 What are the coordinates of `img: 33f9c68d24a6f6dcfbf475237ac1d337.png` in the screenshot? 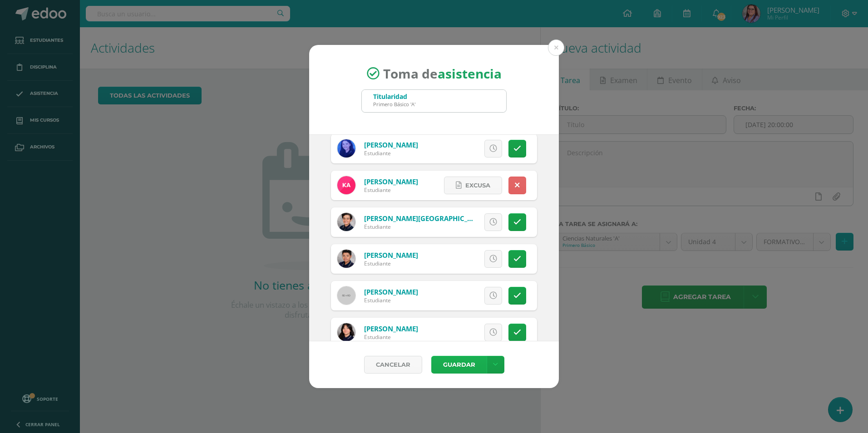 It's located at (347, 222).